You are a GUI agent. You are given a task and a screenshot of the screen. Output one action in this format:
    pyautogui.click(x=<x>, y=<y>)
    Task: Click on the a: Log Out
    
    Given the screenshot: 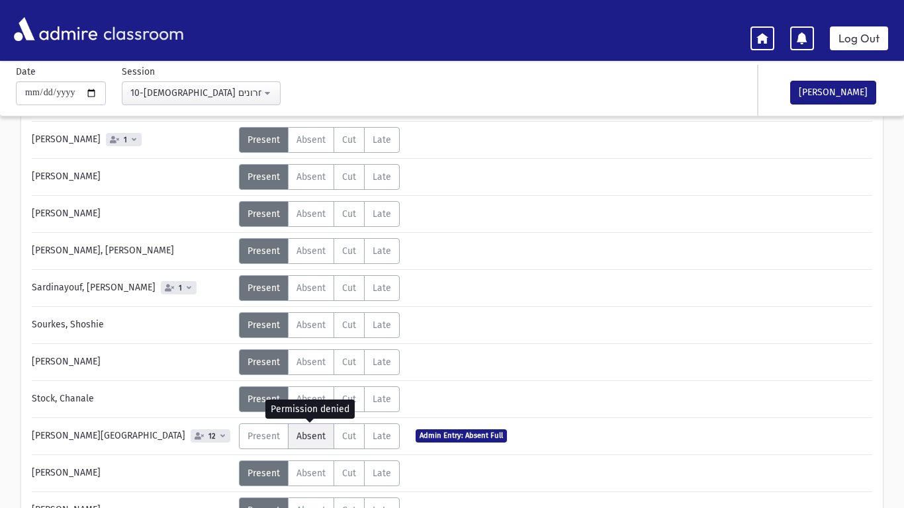 What is the action you would take?
    pyautogui.click(x=859, y=38)
    